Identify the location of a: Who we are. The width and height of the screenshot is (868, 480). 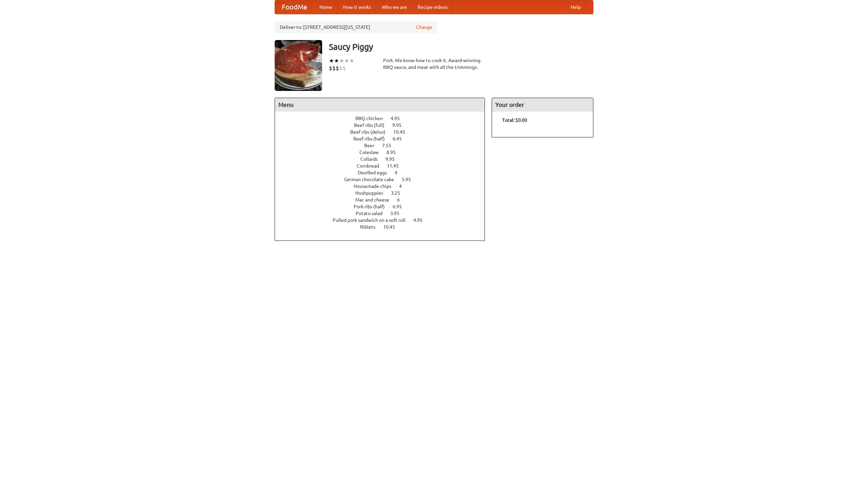
(394, 7).